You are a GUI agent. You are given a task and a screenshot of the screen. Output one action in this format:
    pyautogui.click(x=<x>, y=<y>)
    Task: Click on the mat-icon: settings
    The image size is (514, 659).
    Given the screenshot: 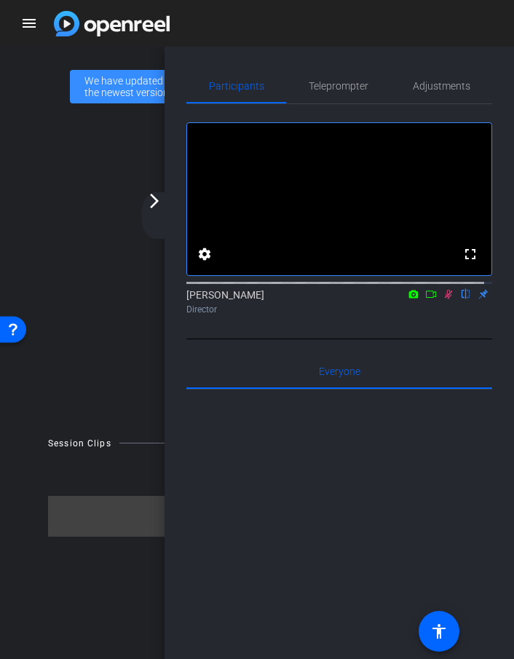 What is the action you would take?
    pyautogui.click(x=205, y=254)
    